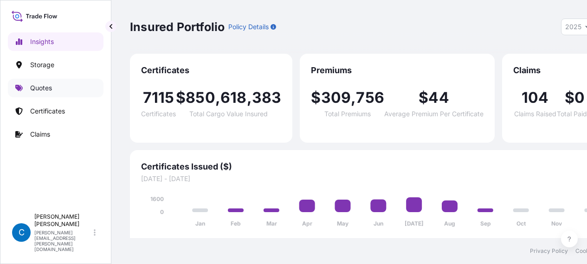  Describe the element at coordinates (521, 223) in the screenshot. I see `tspan: Oct` at that location.